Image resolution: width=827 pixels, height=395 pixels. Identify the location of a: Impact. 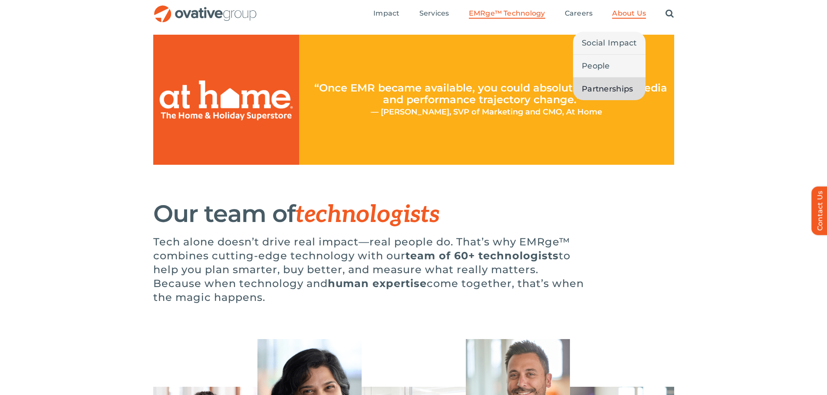
(386, 14).